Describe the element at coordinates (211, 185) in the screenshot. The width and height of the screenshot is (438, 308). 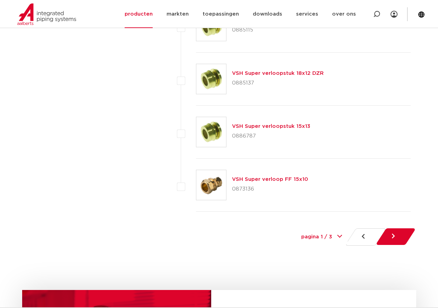
I see `img: Thumbnail for VSH Super verloop FF 15x10` at that location.